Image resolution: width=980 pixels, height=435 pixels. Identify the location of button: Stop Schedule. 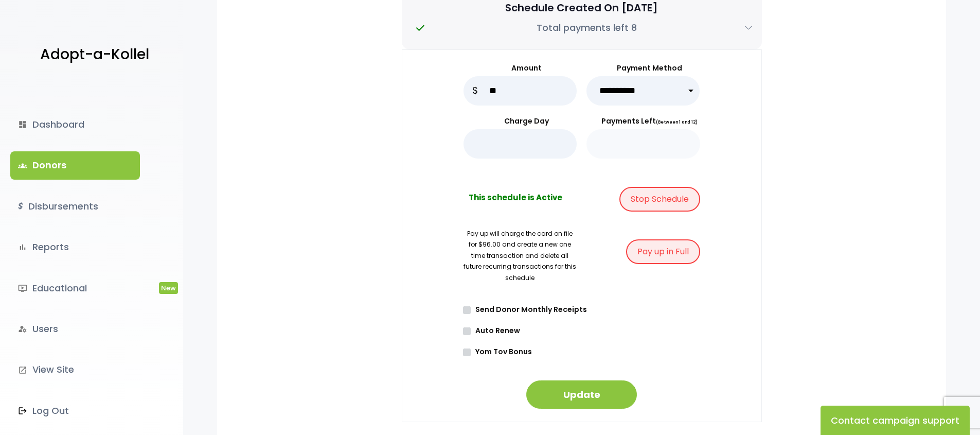
(660, 200).